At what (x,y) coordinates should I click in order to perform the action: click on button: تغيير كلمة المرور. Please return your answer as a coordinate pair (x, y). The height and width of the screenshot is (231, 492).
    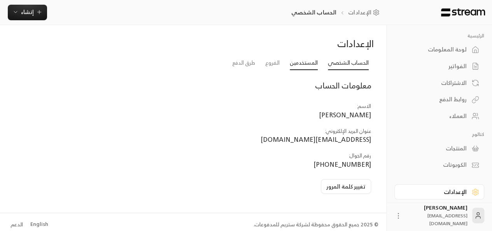
    Looking at the image, I should click on (346, 186).